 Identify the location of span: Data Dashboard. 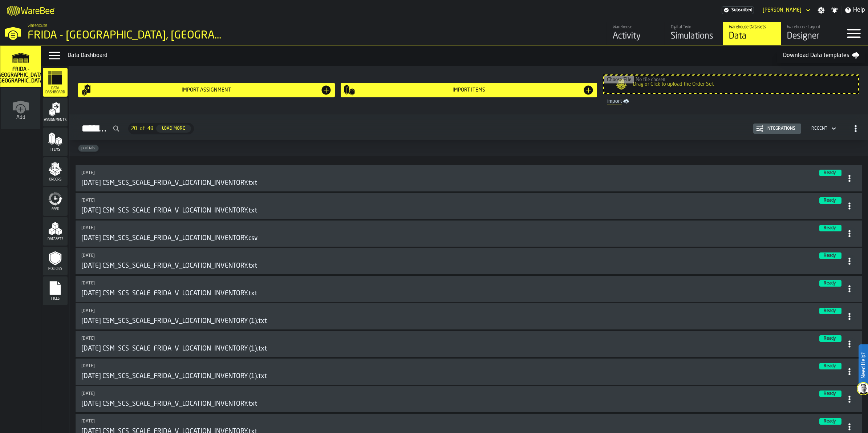
(55, 91).